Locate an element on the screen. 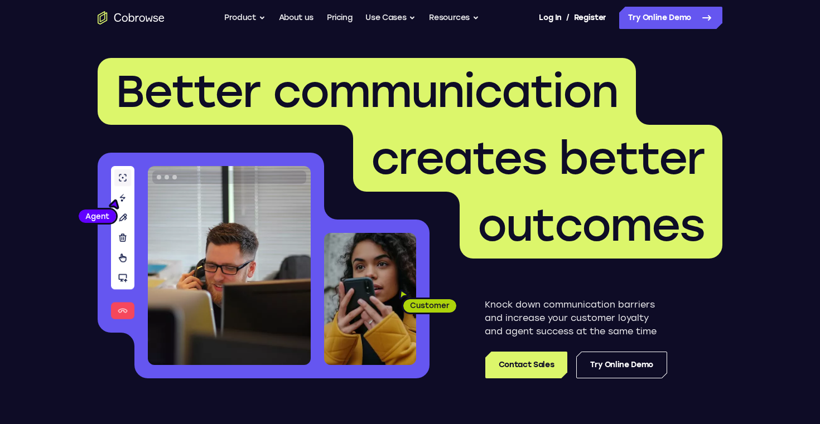 Image resolution: width=820 pixels, height=424 pixels. p: Knock down communication barriers and increase your customer loyalty and agent success at the sam... is located at coordinates (576, 318).